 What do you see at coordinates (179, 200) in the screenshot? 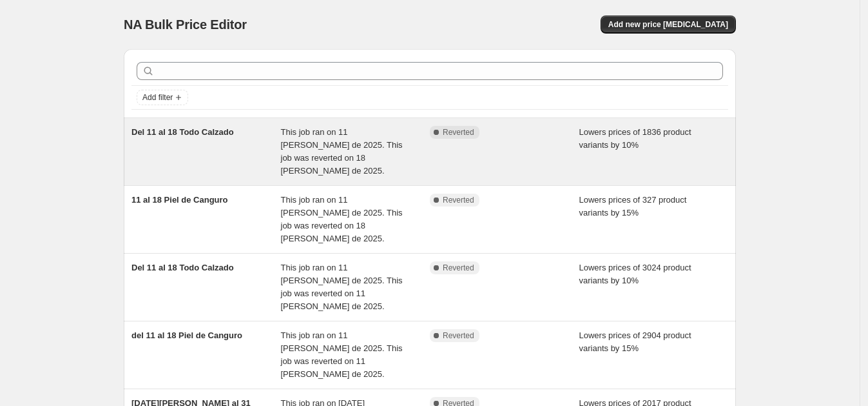
I see `span: 11 al 18 Piel de Canguro` at bounding box center [179, 200].